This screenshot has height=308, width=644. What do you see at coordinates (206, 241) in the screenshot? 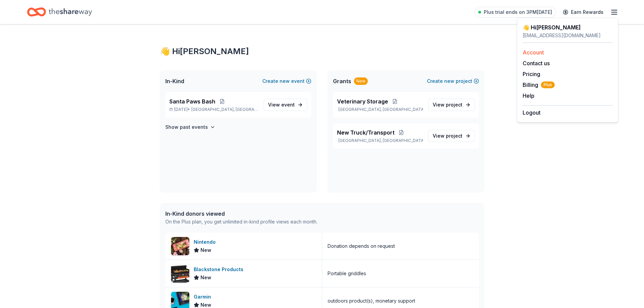
I see `div: Nintendo` at bounding box center [206, 241].